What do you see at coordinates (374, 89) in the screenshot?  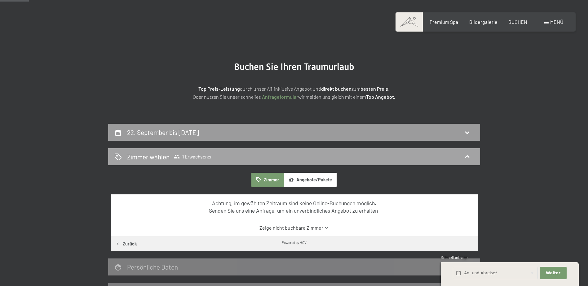 I see `strong: besten Preis` at bounding box center [374, 89].